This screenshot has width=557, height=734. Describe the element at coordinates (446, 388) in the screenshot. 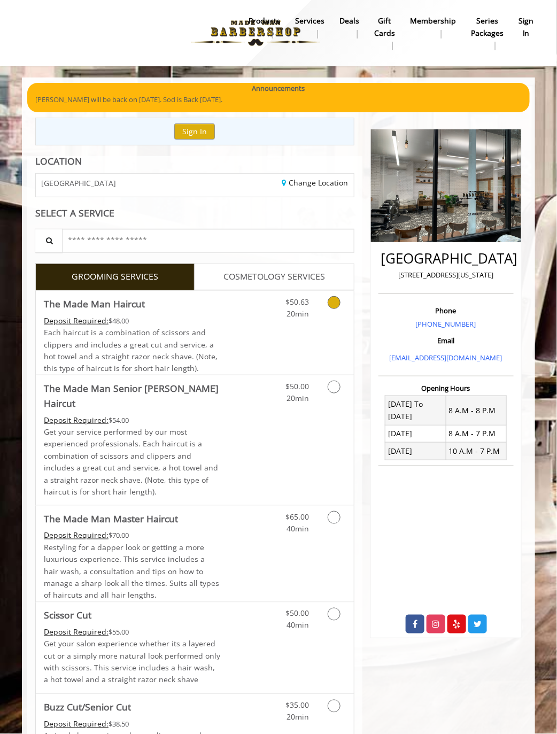

I see `h3: Opening Hours` at that location.